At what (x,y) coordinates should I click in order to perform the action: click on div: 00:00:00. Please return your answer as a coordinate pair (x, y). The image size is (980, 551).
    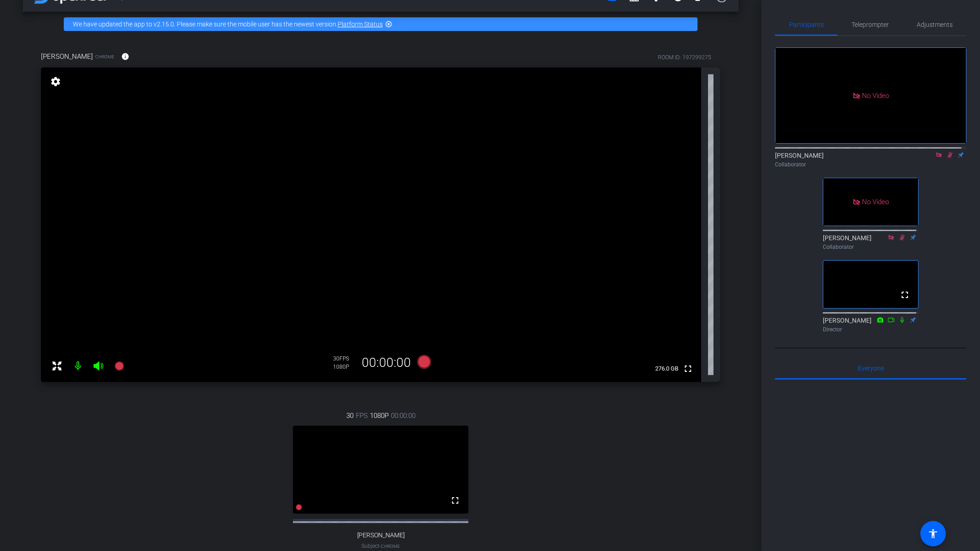
    Looking at the image, I should click on (386, 363).